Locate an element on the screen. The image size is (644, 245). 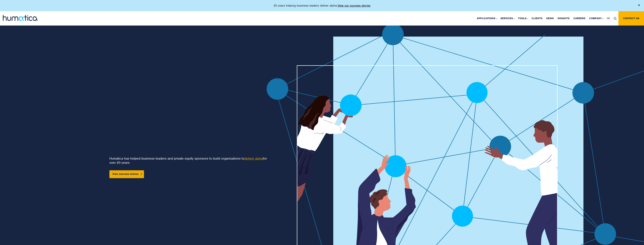
img: search_icon is located at coordinates (615, 19).